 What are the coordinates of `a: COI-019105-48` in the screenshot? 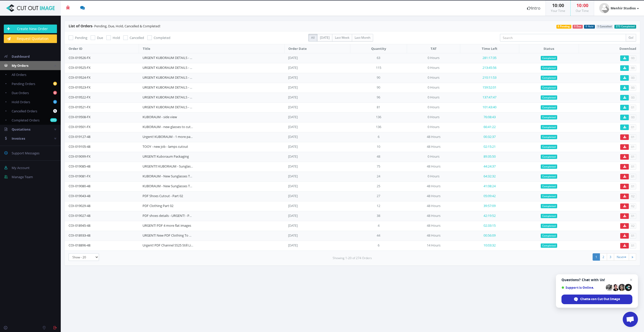 It's located at (79, 146).